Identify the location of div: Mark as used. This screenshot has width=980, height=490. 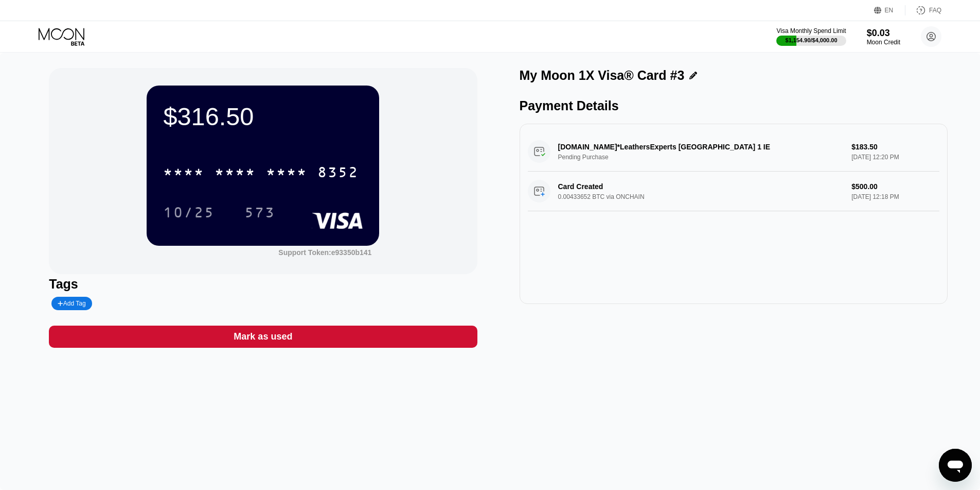
(263, 336).